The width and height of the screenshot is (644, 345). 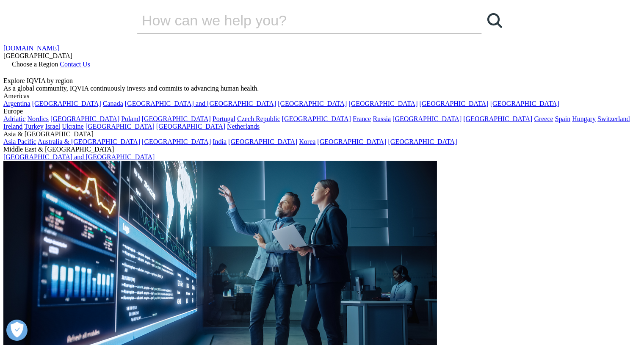 I want to click on a: Ireland, so click(x=13, y=126).